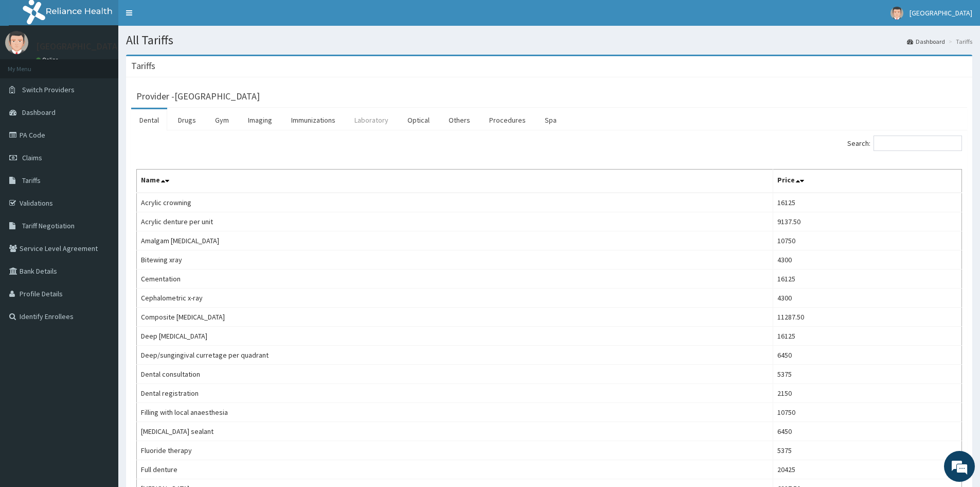 Image resolution: width=980 pixels, height=487 pixels. What do you see at coordinates (455, 469) in the screenshot?
I see `td: Full denture` at bounding box center [455, 469].